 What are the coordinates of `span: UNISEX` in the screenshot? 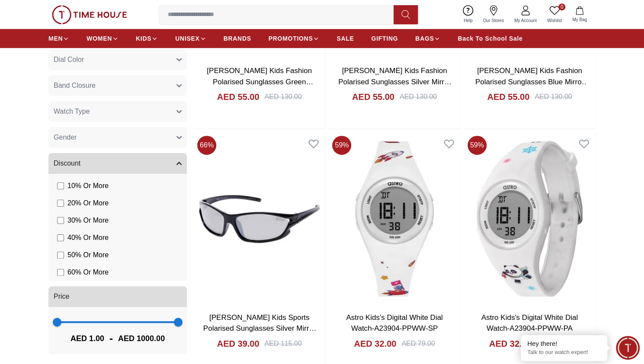 It's located at (187, 38).